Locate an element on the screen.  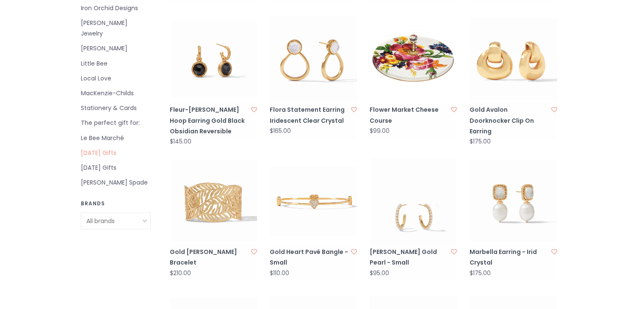
img: Julie Vos Gold Avalon Doorknocker Clip On Earring is located at coordinates (513, 59).